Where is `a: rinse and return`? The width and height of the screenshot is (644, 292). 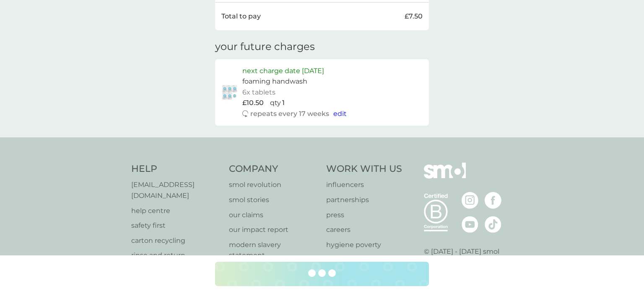 a: rinse and return is located at coordinates (176, 255).